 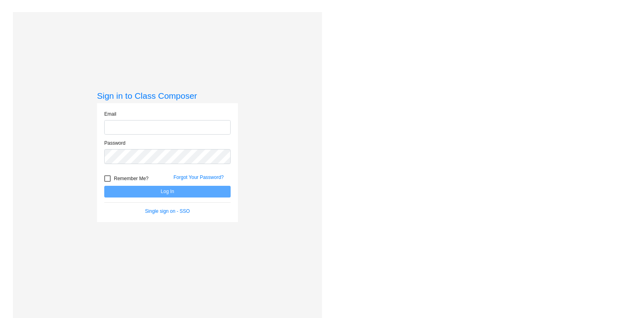 I want to click on label: Email, so click(x=110, y=114).